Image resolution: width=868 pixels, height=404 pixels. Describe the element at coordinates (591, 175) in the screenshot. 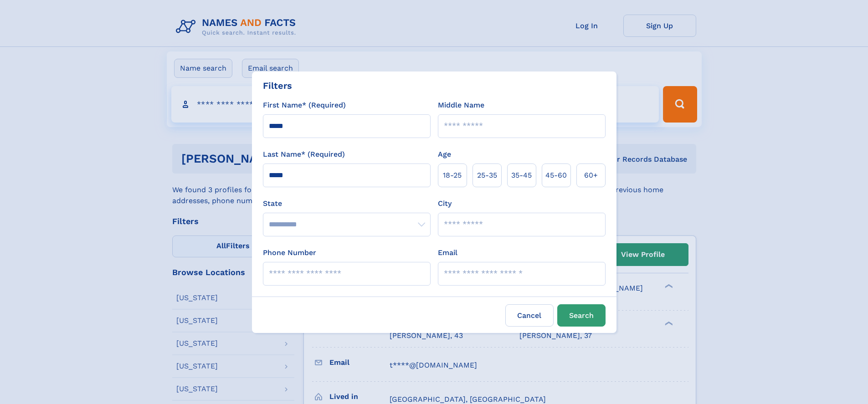

I see `span: 60+` at that location.